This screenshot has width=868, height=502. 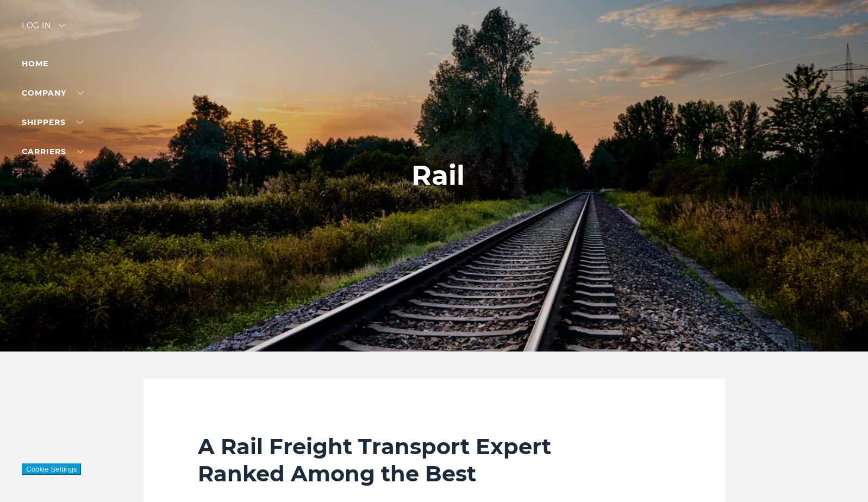 I want to click on a: Carriers, so click(x=52, y=151).